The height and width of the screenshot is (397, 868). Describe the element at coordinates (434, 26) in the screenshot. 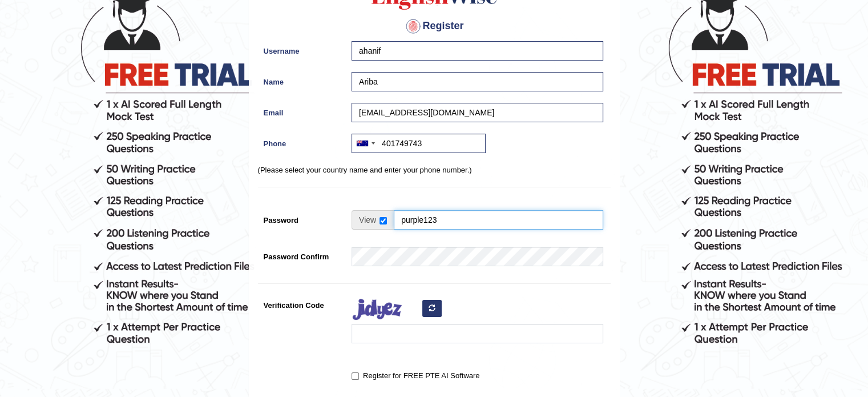

I see `h4: Register` at that location.